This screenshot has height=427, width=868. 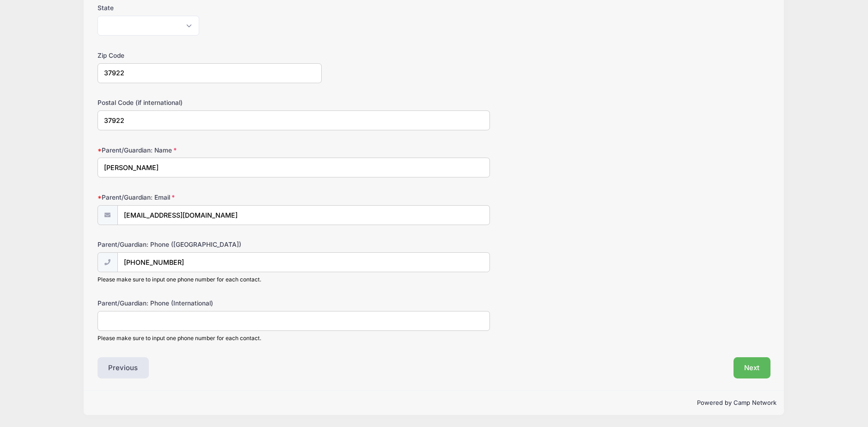 What do you see at coordinates (304, 215) in the screenshot?
I see `input: email@email.com` at bounding box center [304, 215].